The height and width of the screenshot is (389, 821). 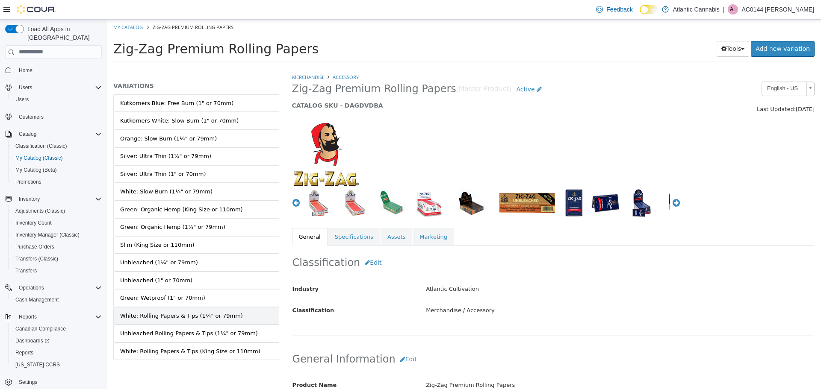 What do you see at coordinates (26, 71) in the screenshot?
I see `a: Home` at bounding box center [26, 71].